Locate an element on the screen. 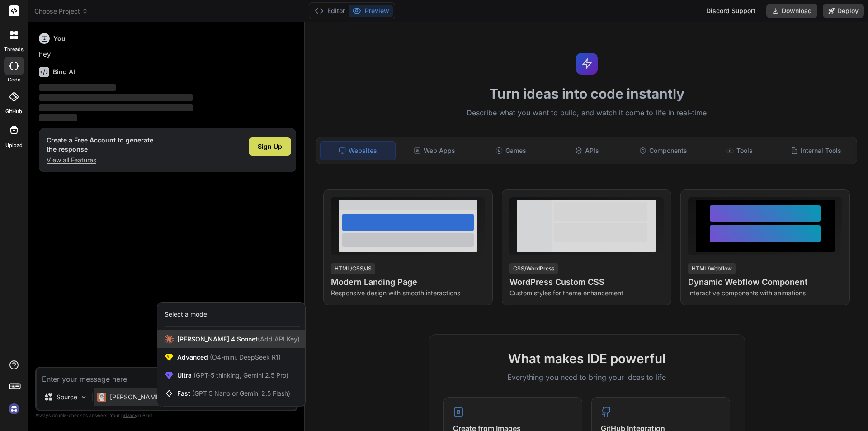  span: Advanced is located at coordinates (229, 357).